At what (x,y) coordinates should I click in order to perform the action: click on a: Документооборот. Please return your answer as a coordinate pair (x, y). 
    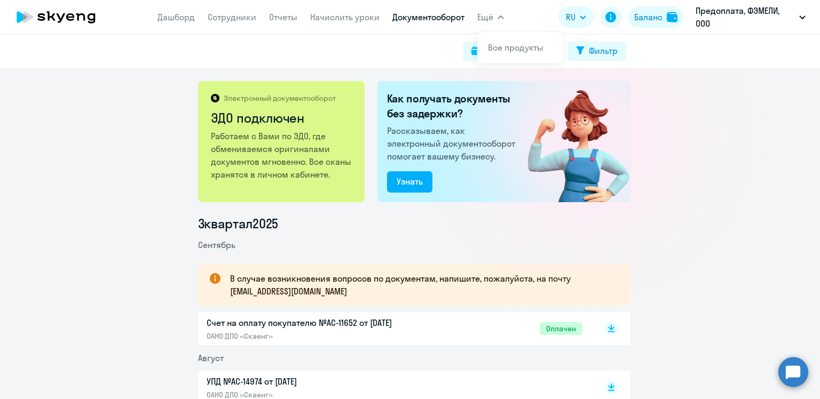
    Looking at the image, I should click on (428, 17).